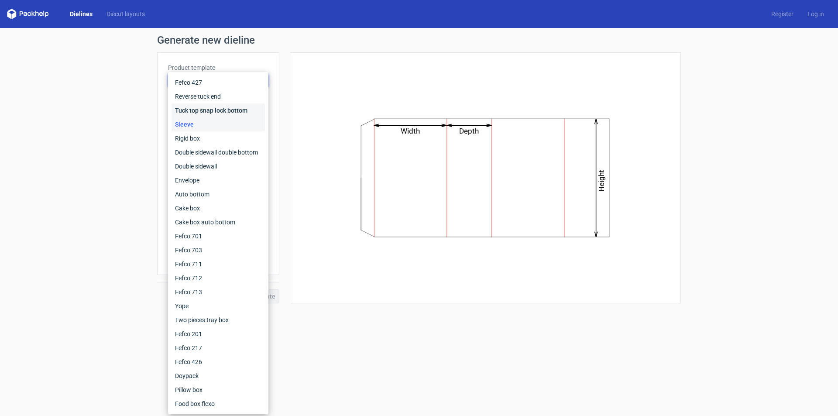  What do you see at coordinates (411, 131) in the screenshot?
I see `text: Width` at bounding box center [411, 131].